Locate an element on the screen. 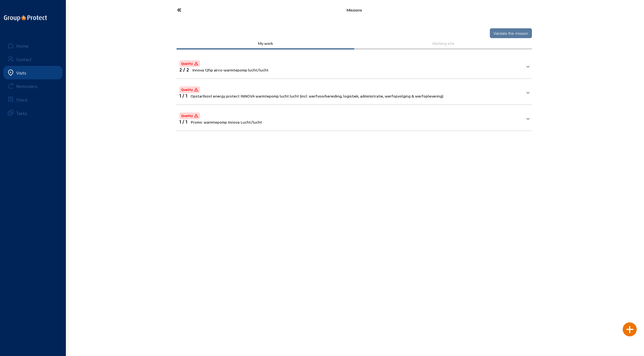  div: Missions is located at coordinates (354, 10).